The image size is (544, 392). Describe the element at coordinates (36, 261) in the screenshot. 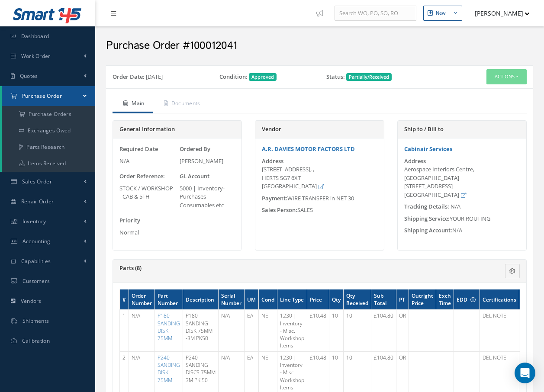

I see `span: Capabilities` at that location.